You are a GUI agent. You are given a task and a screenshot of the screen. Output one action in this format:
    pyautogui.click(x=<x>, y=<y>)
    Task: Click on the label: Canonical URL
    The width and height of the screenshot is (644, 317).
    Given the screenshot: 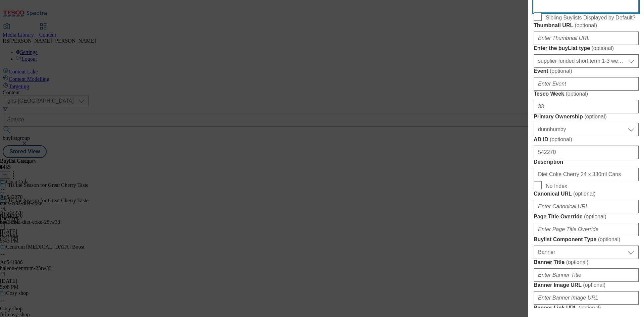 What is the action you would take?
    pyautogui.click(x=586, y=194)
    